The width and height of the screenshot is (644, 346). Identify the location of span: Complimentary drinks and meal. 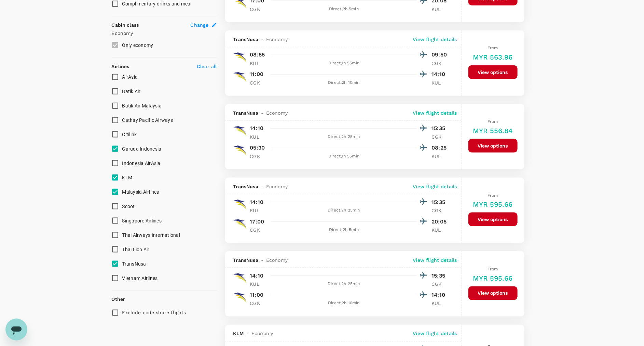
(157, 4).